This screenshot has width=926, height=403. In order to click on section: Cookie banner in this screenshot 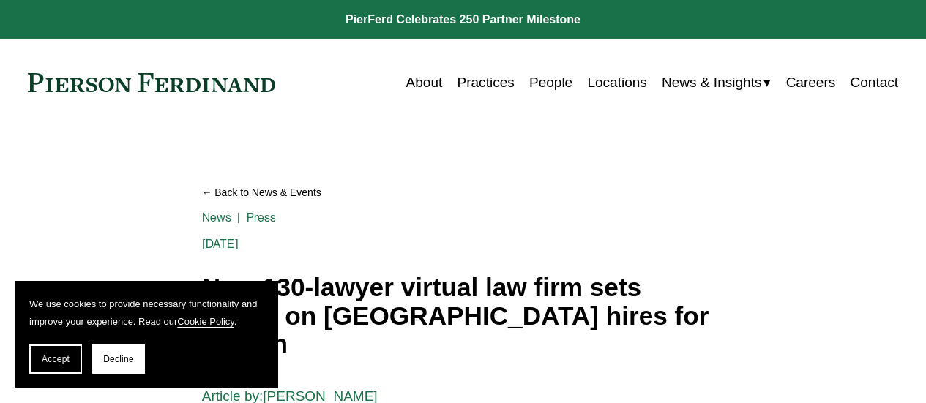, I will do `click(146, 334)`.